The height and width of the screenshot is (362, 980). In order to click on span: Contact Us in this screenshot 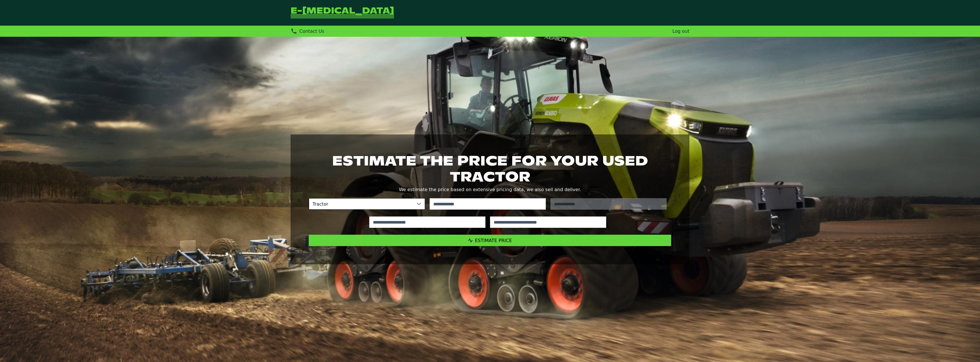, I will do `click(312, 31)`.